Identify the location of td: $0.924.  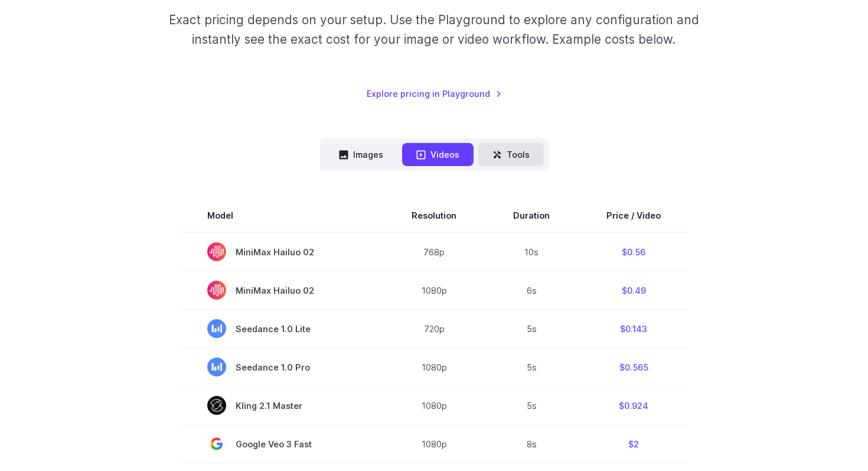
(634, 405).